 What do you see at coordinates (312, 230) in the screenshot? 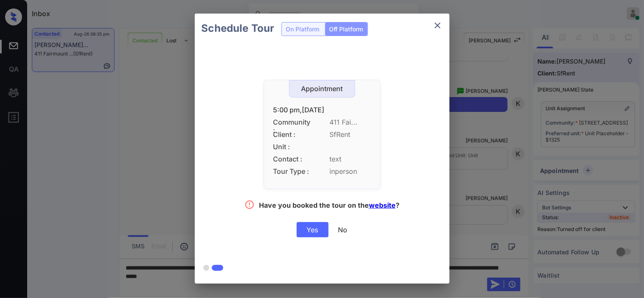
I see `div: Yes` at bounding box center [312, 230].